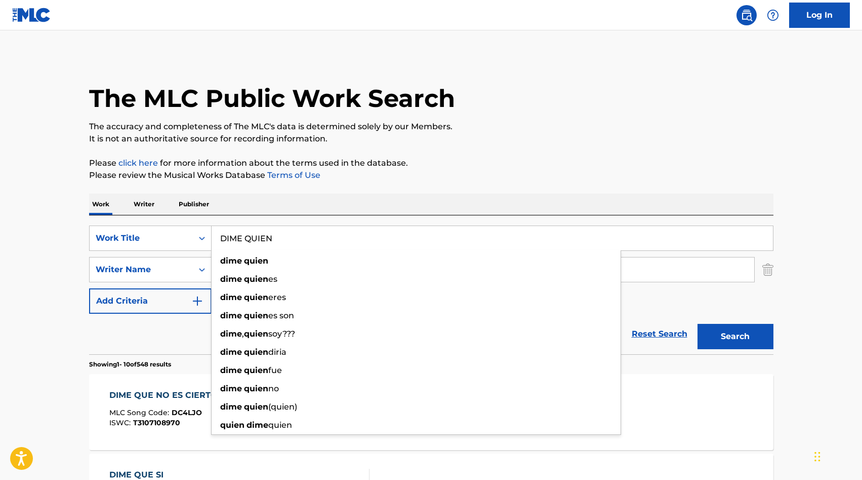 Image resolution: width=862 pixels, height=480 pixels. What do you see at coordinates (31, 15) in the screenshot?
I see `img: MLC Logo` at bounding box center [31, 15].